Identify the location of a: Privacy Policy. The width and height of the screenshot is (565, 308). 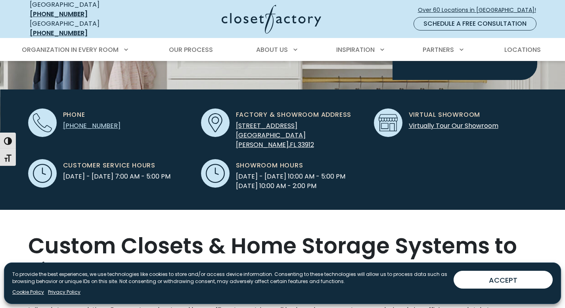
(64, 293).